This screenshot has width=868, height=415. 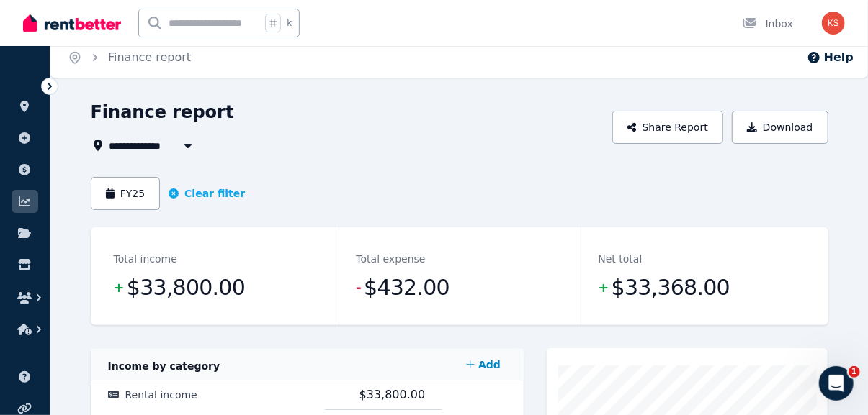 I want to click on img: Kim &amp; Steven Rutherford, so click(x=833, y=23).